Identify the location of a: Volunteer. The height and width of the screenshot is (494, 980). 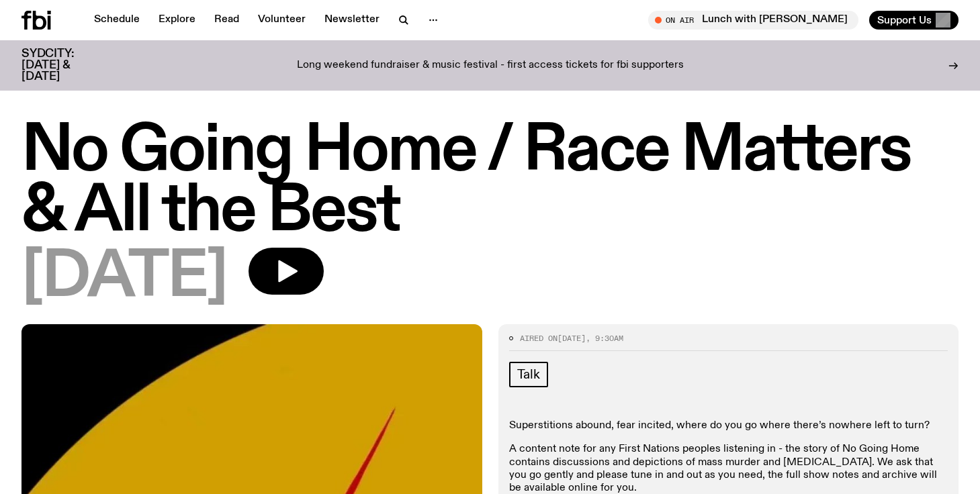
(282, 20).